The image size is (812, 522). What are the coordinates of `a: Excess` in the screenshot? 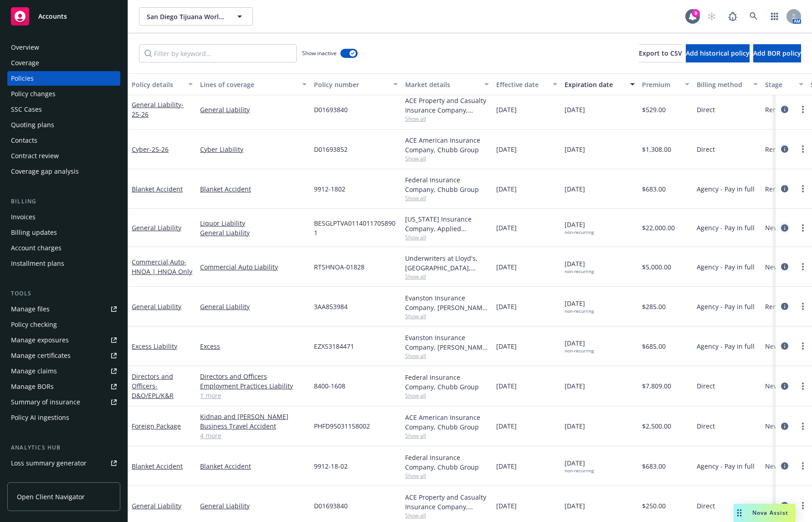 It's located at (253, 346).